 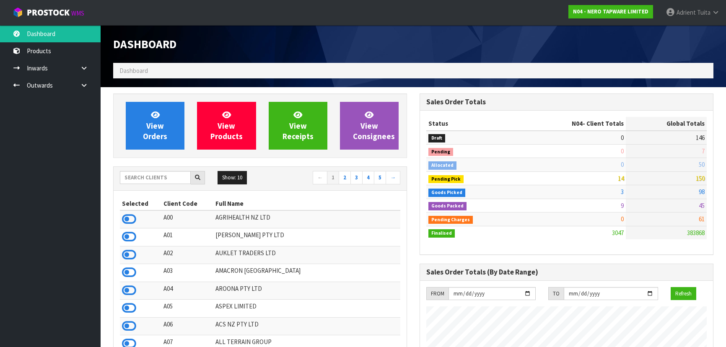 What do you see at coordinates (369, 126) in the screenshot?
I see `a: ViewConsignees` at bounding box center [369, 126].